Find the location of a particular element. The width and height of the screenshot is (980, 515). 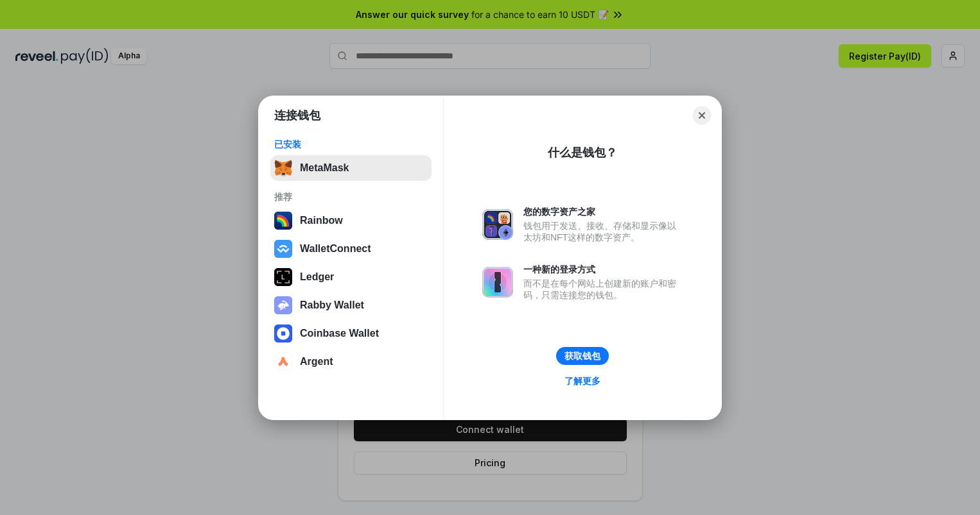

img: svg+xml,%3Csvg%20fill%3D%22none%22%20height%3D%2233%22%20viewBox%3D%220%200%2035%2033%22%20width%... is located at coordinates (283, 168).